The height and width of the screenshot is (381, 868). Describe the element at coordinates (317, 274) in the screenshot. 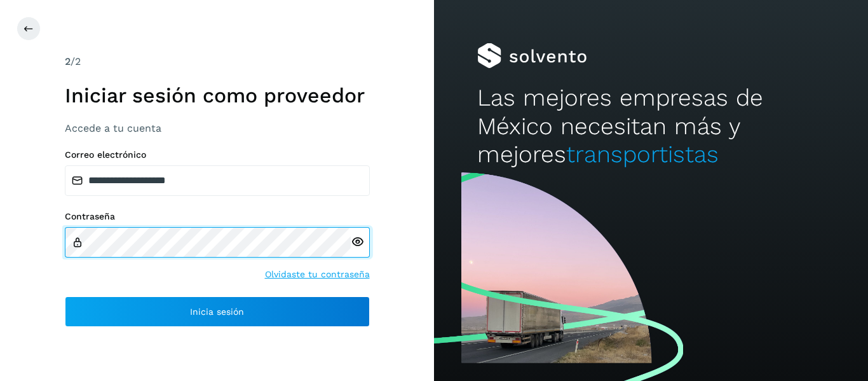

I see `a: Olvidaste tu contraseña` at that location.